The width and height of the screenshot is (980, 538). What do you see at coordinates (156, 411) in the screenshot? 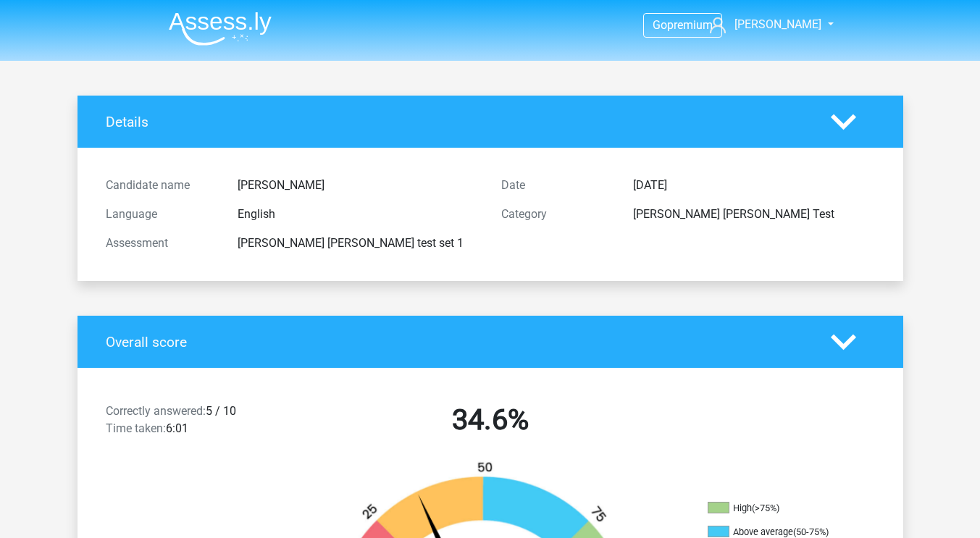
I see `span: Correctly answered:` at bounding box center [156, 411].